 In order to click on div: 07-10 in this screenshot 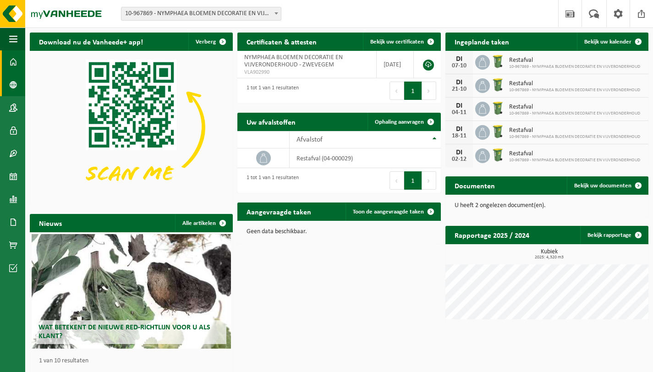, I will do `click(459, 66)`.